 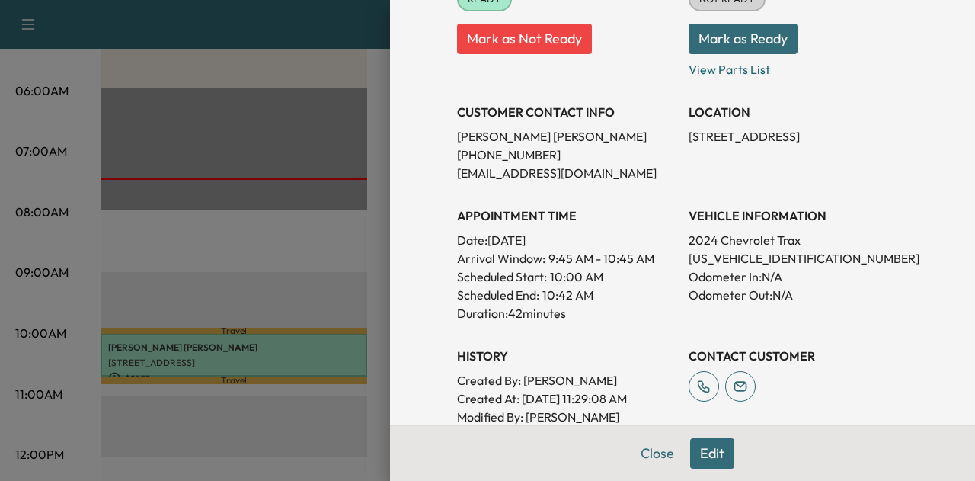 What do you see at coordinates (568, 295) in the screenshot?
I see `p: 10:42 AM` at bounding box center [568, 295].